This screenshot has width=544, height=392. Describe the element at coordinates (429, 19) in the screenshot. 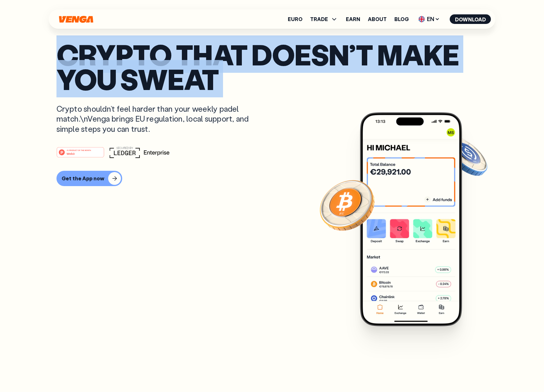

I see `span: EN` at that location.